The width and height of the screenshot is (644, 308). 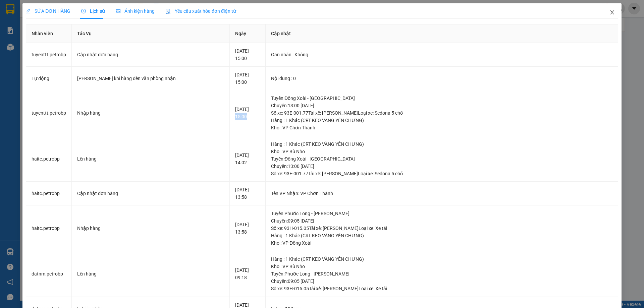 I want to click on span: Ảnh kiện hàng, so click(x=135, y=11).